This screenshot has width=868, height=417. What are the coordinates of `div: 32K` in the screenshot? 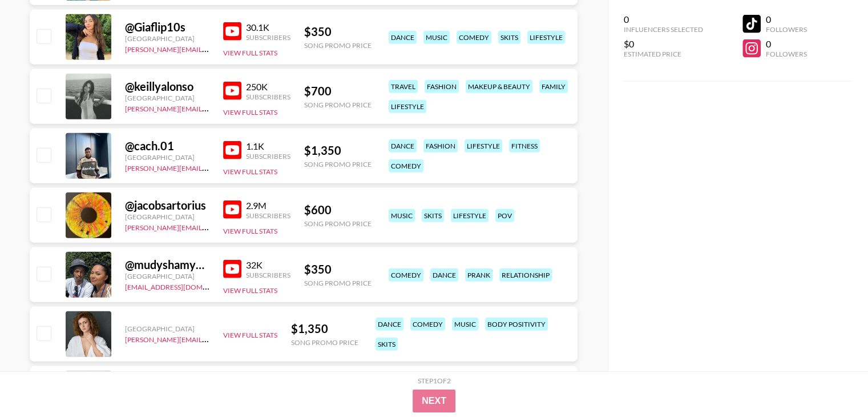 It's located at (268, 265).